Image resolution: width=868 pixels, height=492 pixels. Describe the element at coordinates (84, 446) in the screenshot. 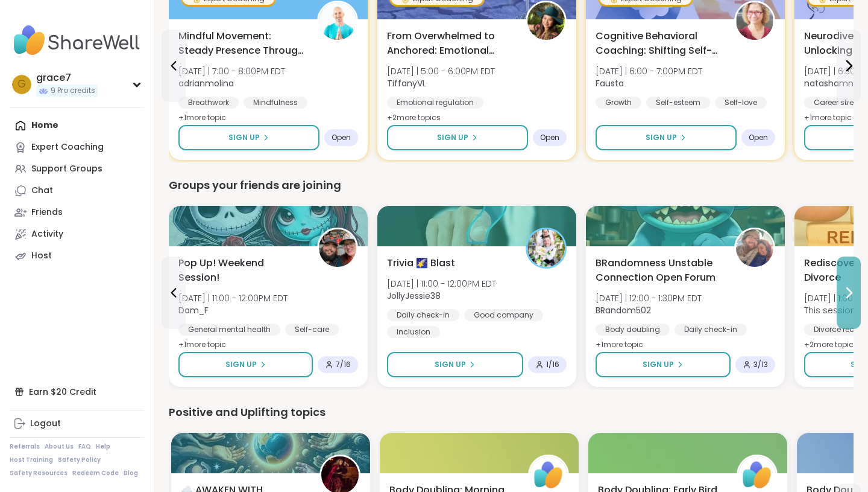

I see `a: FAQ` at that location.